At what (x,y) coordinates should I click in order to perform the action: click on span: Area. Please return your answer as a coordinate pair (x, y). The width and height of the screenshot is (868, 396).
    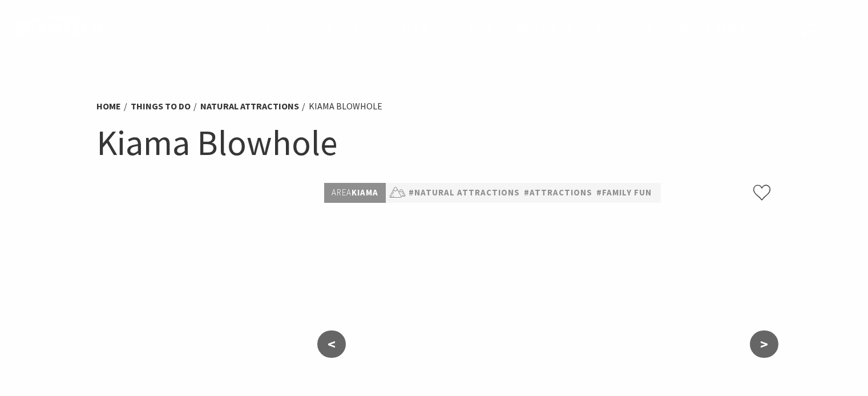
    Looking at the image, I should click on (341, 192).